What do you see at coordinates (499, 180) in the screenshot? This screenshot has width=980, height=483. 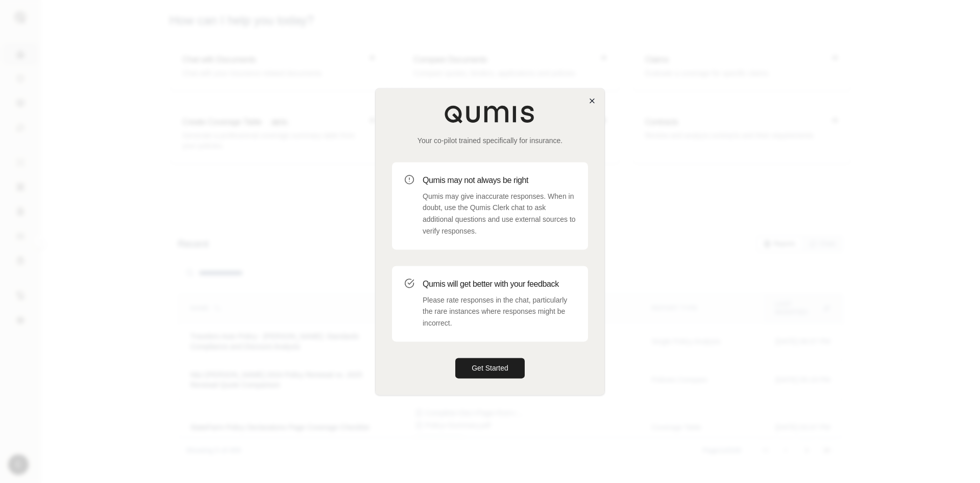 I see `h3: Qumis may not always be right` at bounding box center [499, 180].